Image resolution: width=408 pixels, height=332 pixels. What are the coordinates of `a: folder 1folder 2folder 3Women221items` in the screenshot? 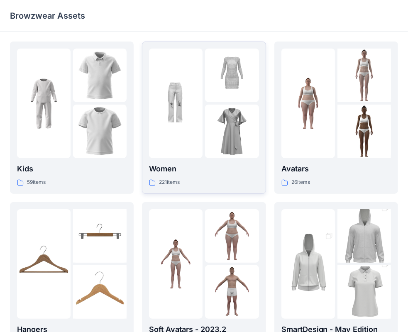 It's located at (204, 118).